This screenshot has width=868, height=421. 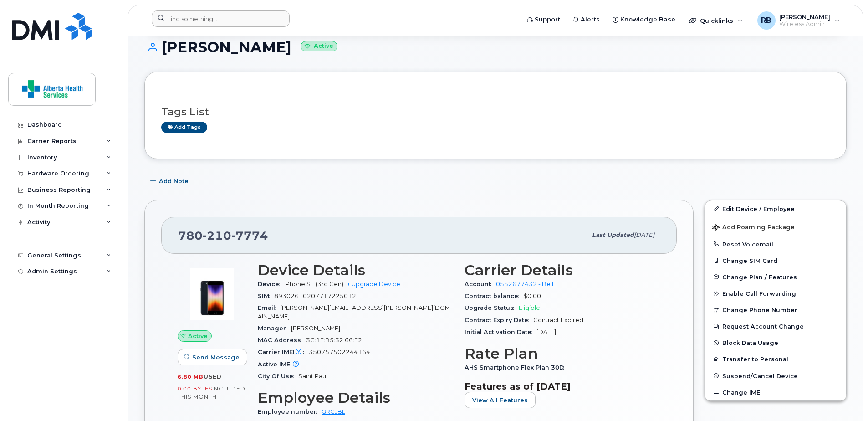 What do you see at coordinates (217, 235) in the screenshot?
I see `span: 210` at bounding box center [217, 235].